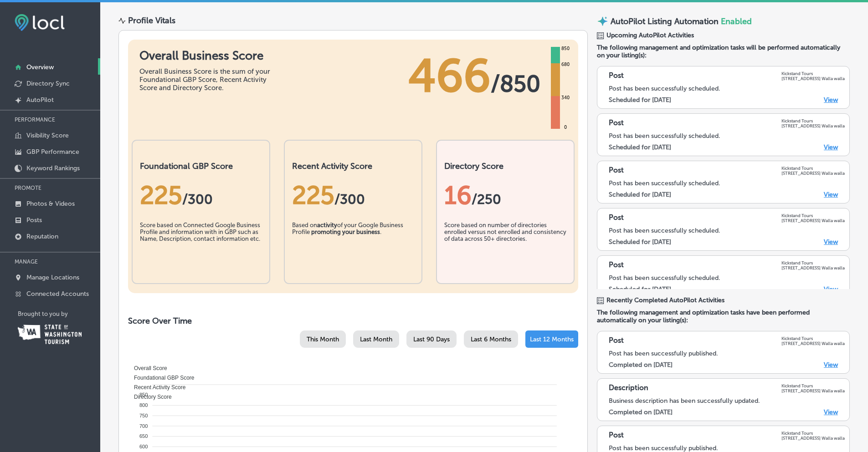 Image resolution: width=868 pixels, height=452 pixels. Describe the element at coordinates (144, 426) in the screenshot. I see `tspan: 700` at that location.